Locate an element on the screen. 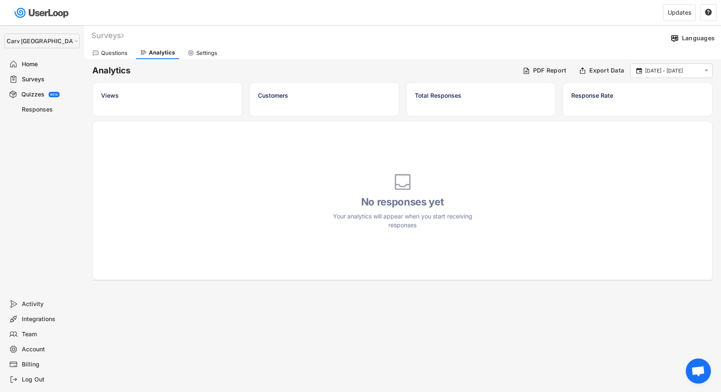  div: Questions is located at coordinates (114, 53).